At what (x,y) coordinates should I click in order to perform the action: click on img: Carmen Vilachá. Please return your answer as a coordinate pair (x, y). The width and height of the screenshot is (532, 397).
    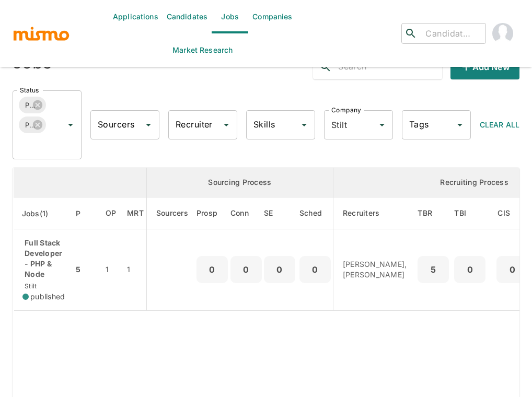
    Looking at the image, I should click on (502, 33).